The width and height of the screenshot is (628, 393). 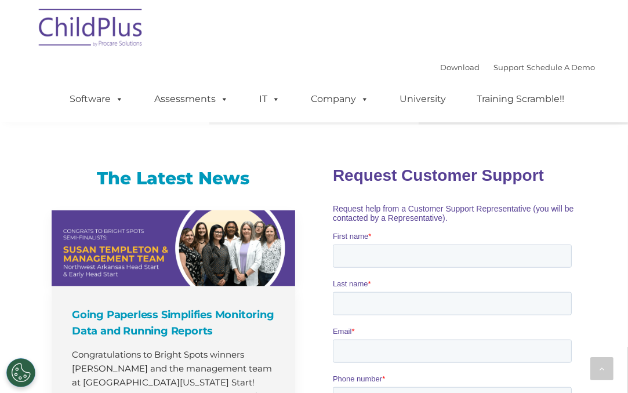 I want to click on a: Company, so click(x=340, y=99).